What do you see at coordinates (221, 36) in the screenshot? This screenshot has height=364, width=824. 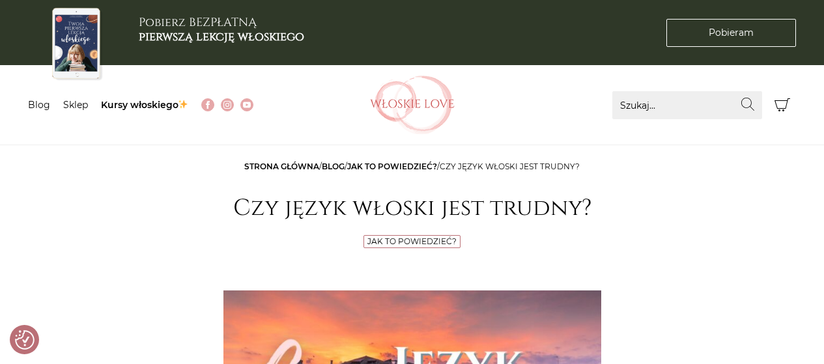 I see `b: pierwszą lekcję włoskiego` at bounding box center [221, 36].